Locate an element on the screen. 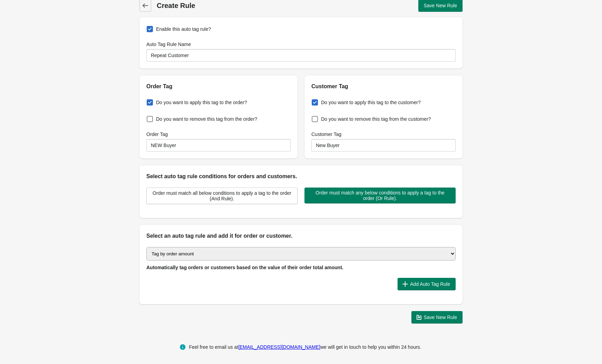  span: Do you want to remove this tag from the order? is located at coordinates (206, 119).